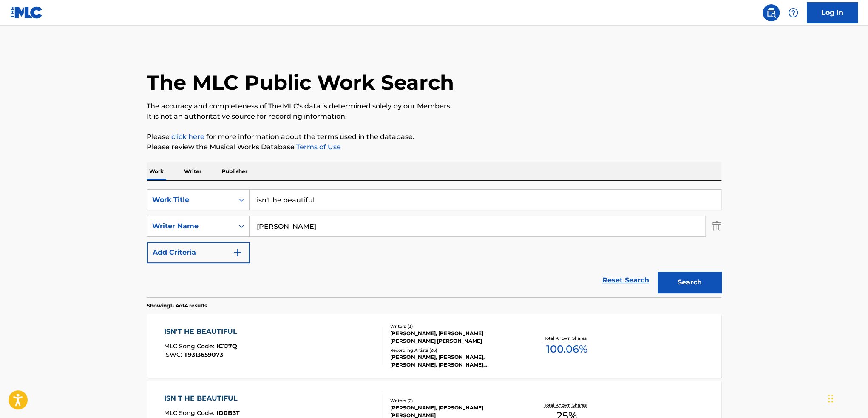  I want to click on a: Public Search, so click(771, 13).